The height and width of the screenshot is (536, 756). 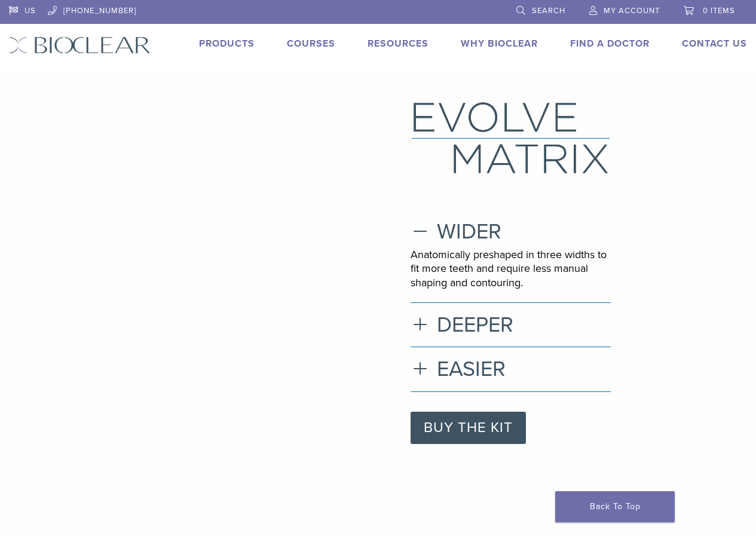 What do you see at coordinates (499, 43) in the screenshot?
I see `a: Why Bioclear` at bounding box center [499, 43].